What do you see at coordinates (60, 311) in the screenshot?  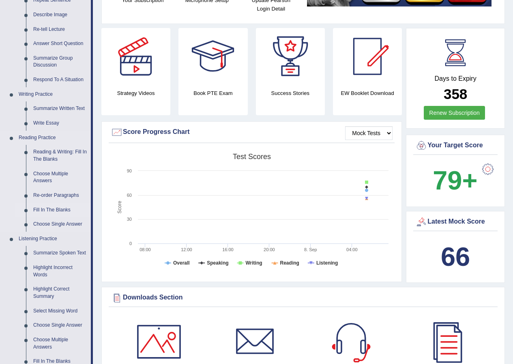 I see `a: Select Missing Word` at bounding box center [60, 311].